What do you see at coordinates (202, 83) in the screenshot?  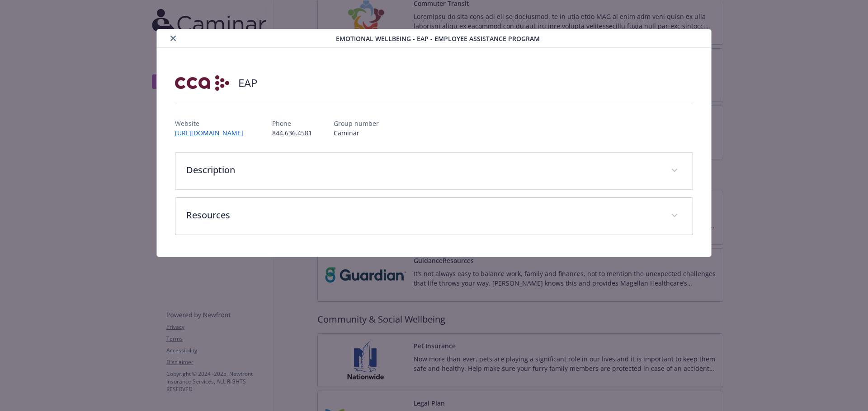 I see `img: Corporate Counseling Associates, Inc (CCA)` at bounding box center [202, 83].